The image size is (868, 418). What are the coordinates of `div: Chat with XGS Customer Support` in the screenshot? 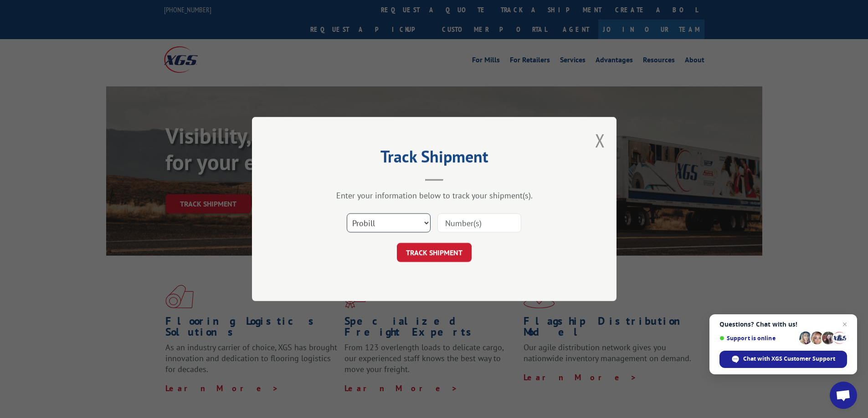 It's located at (783, 359).